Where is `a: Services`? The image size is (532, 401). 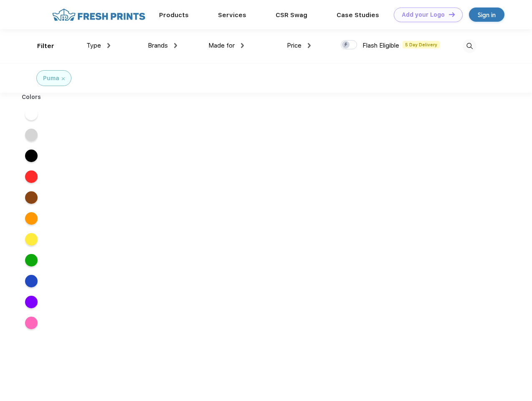 a: Services is located at coordinates (232, 15).